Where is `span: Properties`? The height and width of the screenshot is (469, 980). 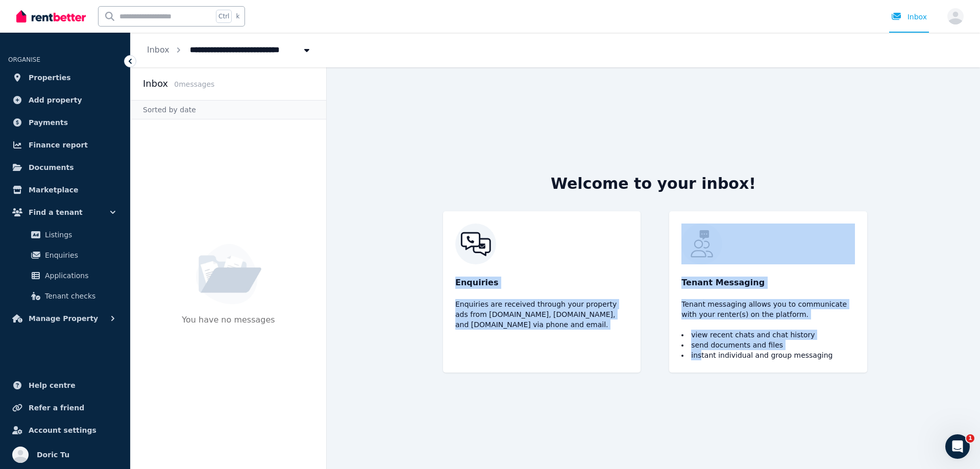 span: Properties is located at coordinates (50, 77).